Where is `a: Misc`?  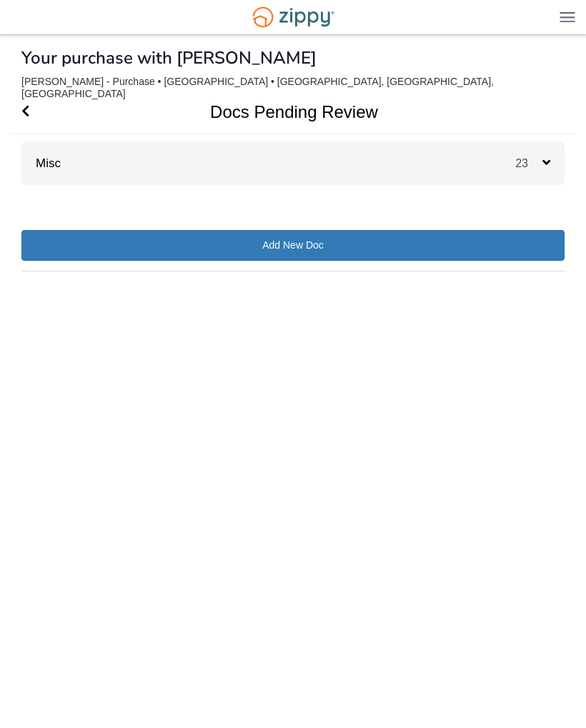
a: Misc is located at coordinates (40, 163).